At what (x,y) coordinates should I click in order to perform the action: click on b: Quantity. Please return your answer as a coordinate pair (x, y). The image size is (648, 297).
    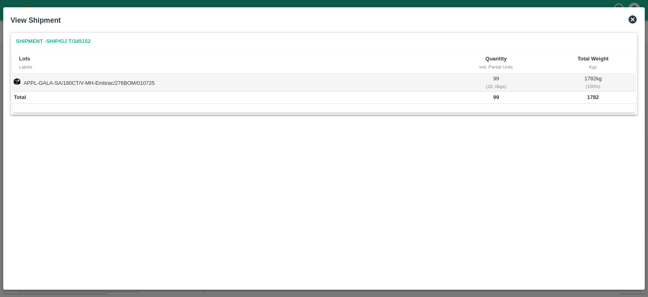
    Looking at the image, I should click on (496, 58).